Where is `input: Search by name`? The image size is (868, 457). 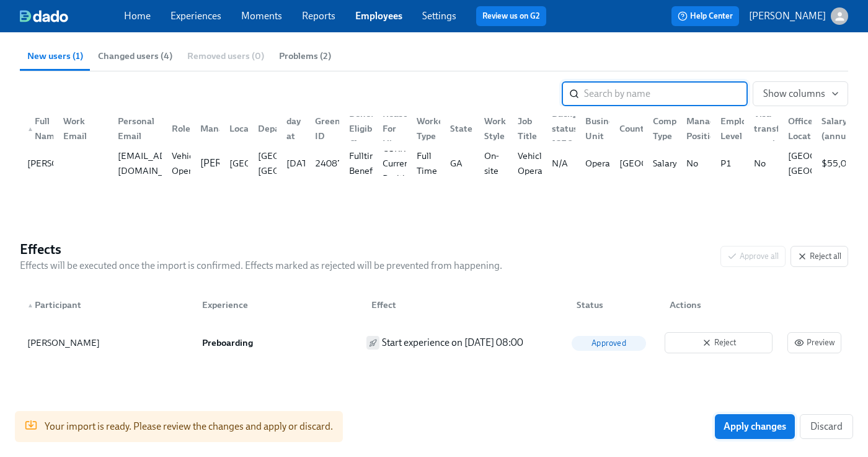
input: Search by name is located at coordinates (666, 94).